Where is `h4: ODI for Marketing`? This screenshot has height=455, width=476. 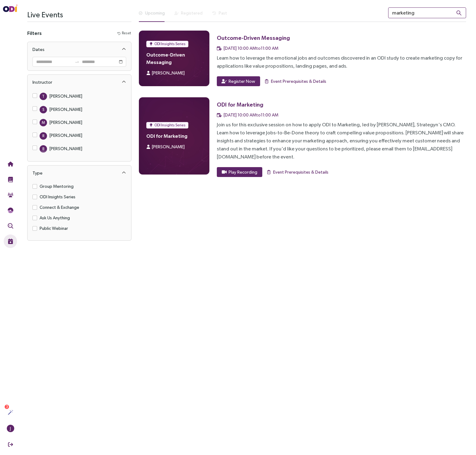 h4: ODI for Marketing is located at coordinates (174, 136).